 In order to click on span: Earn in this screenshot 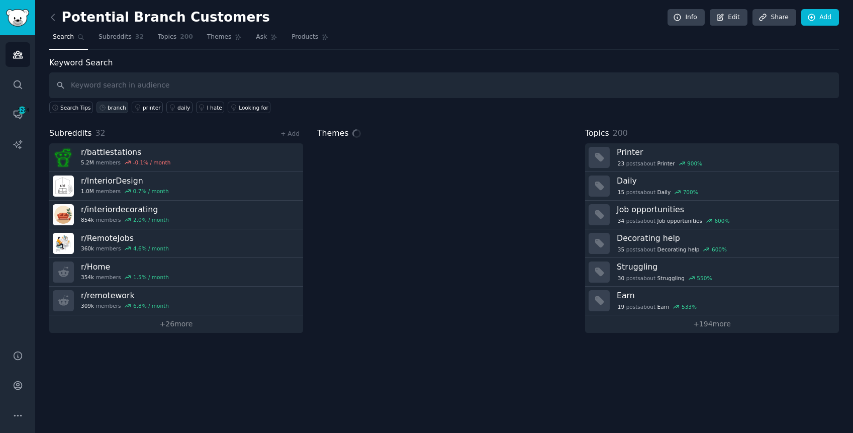, I will do `click(664, 307)`.